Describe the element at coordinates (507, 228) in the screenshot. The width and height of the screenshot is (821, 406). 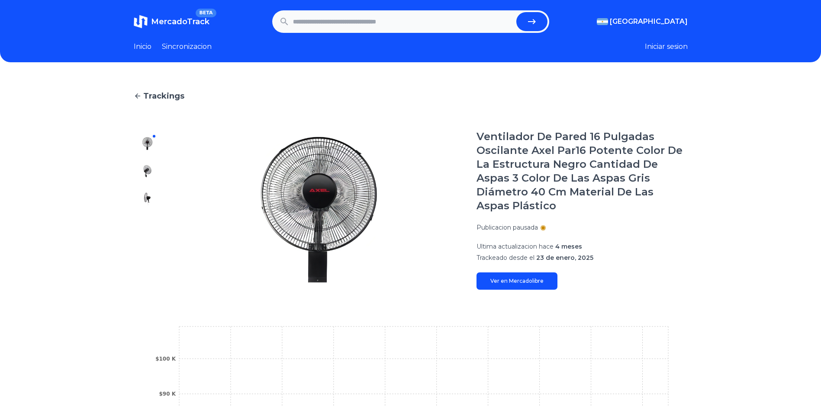
I see `p: Publicacion pausada` at that location.